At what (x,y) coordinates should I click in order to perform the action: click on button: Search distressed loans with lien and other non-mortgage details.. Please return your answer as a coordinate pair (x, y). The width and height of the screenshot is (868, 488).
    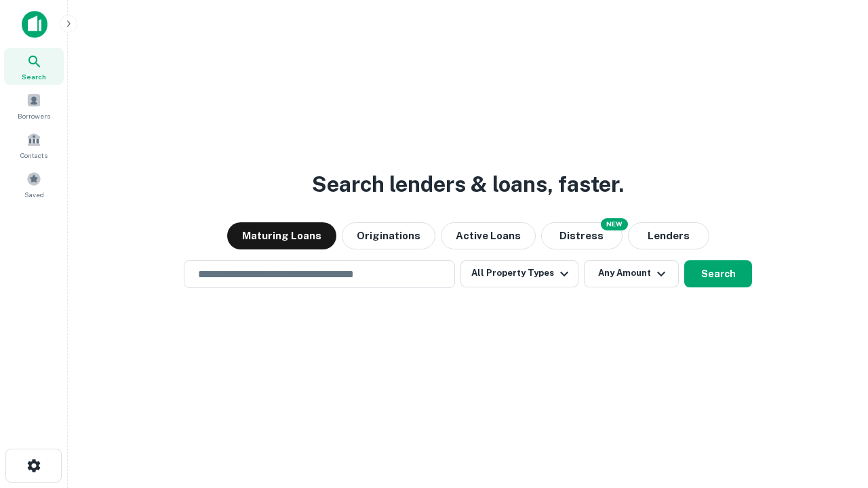
    Looking at the image, I should click on (582, 236).